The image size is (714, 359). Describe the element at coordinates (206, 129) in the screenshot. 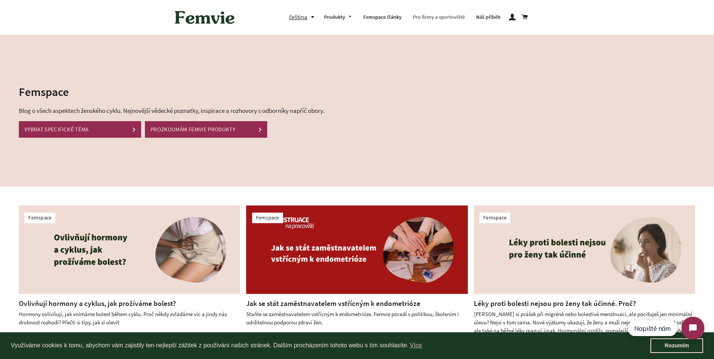

I see `a: PROZKOUMÁM FEMVIE PRODUKTY` at that location.